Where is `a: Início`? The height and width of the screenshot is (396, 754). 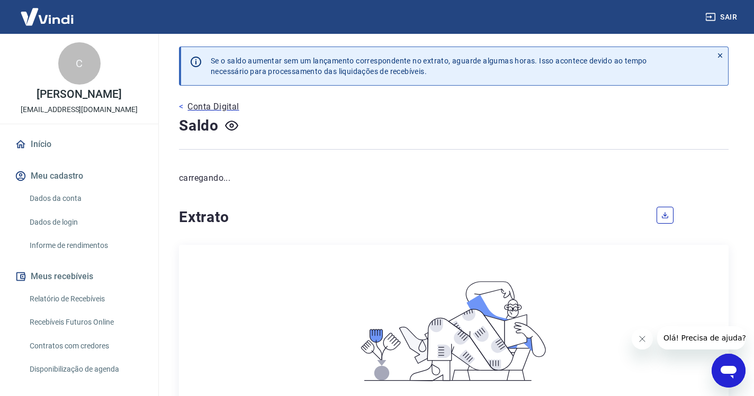
a: Início is located at coordinates (79, 144).